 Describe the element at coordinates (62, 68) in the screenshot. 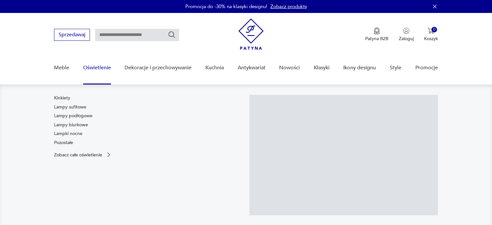

I see `a: Meble` at that location.